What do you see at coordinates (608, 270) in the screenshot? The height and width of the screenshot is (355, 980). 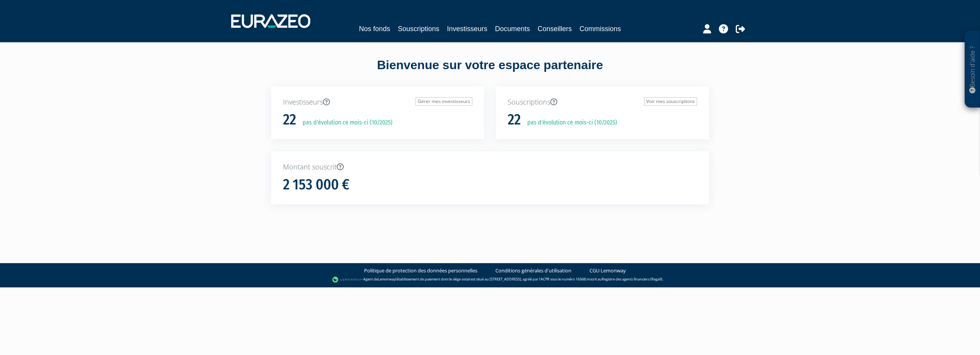 I see `a: CGU Lemonway` at bounding box center [608, 270].